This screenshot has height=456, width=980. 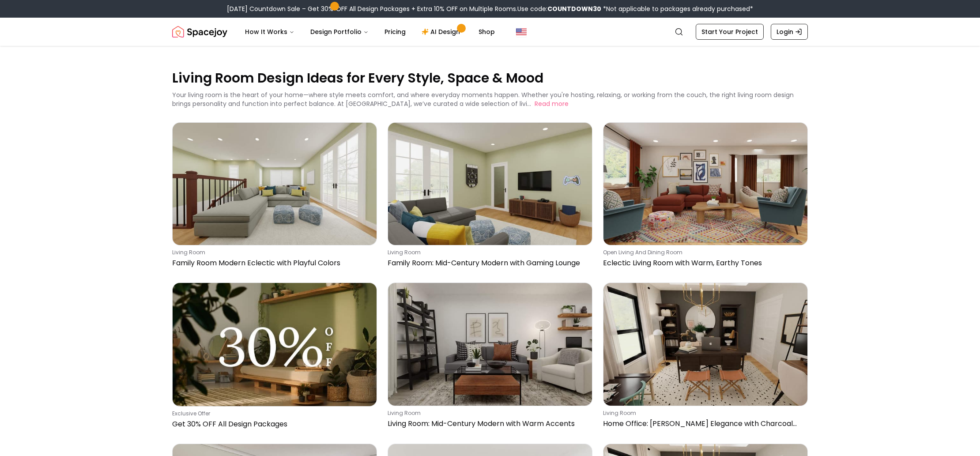 I want to click on button: Read more, so click(x=552, y=103).